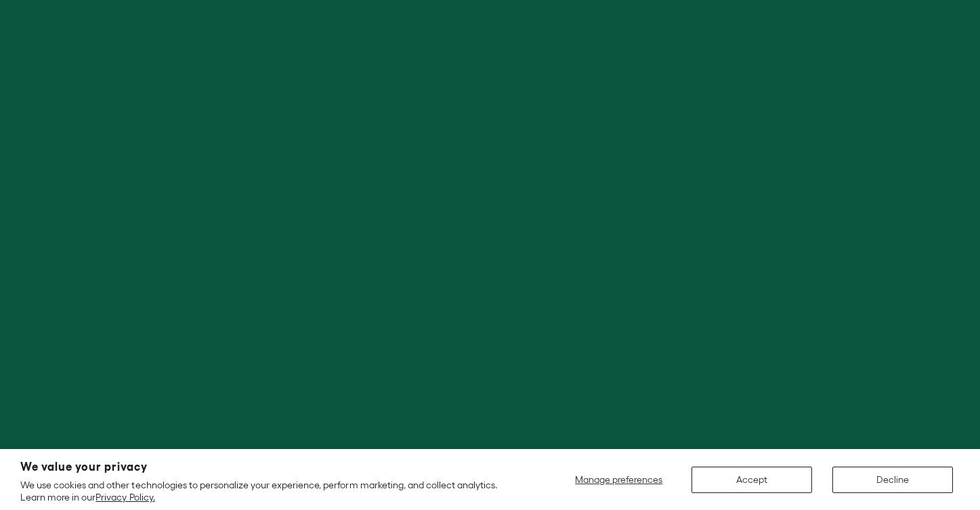  Describe the element at coordinates (619, 480) in the screenshot. I see `button: Manage preferences` at that location.